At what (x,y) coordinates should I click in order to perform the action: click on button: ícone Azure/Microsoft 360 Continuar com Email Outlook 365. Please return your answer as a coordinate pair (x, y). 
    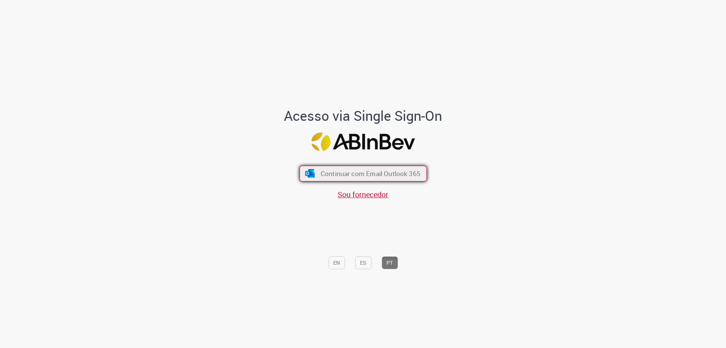
    Looking at the image, I should click on (363, 174).